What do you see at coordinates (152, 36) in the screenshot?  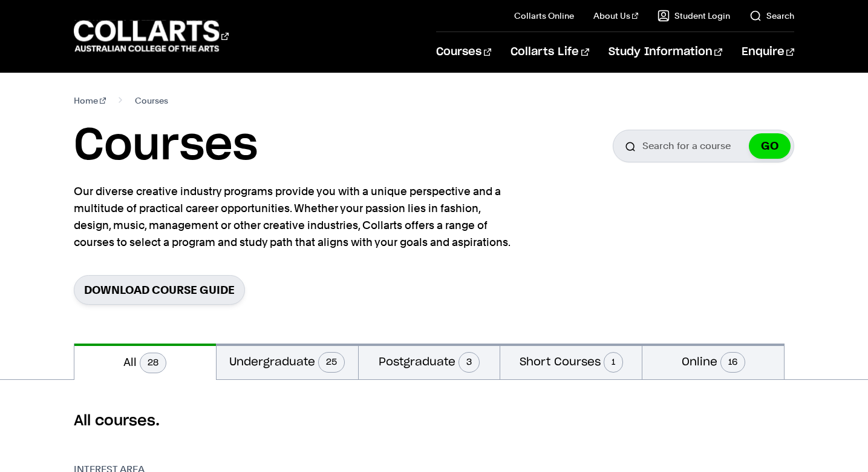 I see `div: Go to homepage` at bounding box center [152, 36].